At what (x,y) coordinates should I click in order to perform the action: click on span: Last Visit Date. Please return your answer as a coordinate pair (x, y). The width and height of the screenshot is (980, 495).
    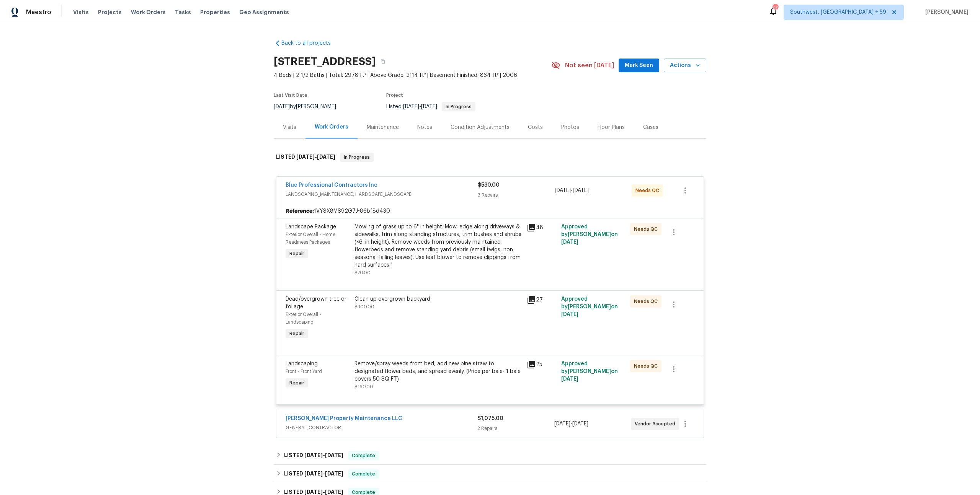
    Looking at the image, I should click on (291, 95).